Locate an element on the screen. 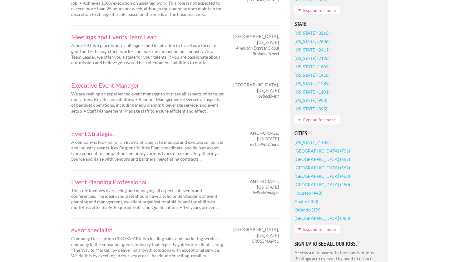 This screenshot has width=459, height=262. a: Houston (443) is located at coordinates (308, 193).